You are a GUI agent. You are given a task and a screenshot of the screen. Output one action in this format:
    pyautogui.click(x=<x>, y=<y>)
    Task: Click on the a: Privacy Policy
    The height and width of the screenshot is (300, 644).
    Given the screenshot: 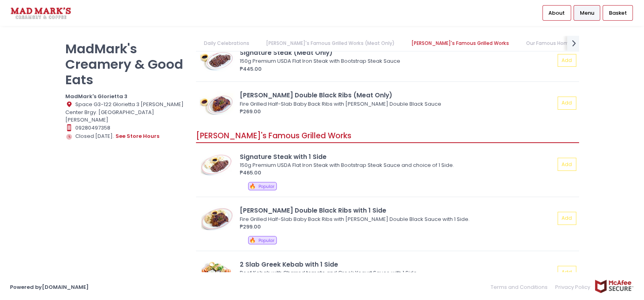 What is the action you would take?
    pyautogui.click(x=573, y=287)
    